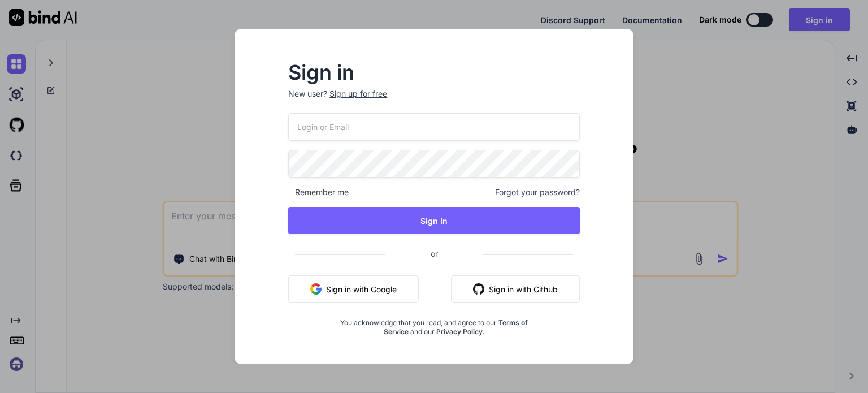 Image resolution: width=868 pixels, height=393 pixels. I want to click on button: Sign in with Google, so click(353, 289).